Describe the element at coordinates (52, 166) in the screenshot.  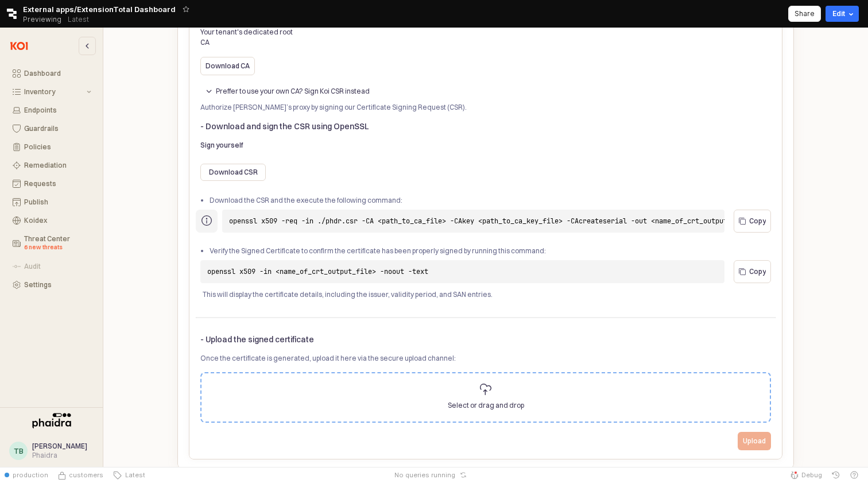
I see `button: Remediation` at that location.